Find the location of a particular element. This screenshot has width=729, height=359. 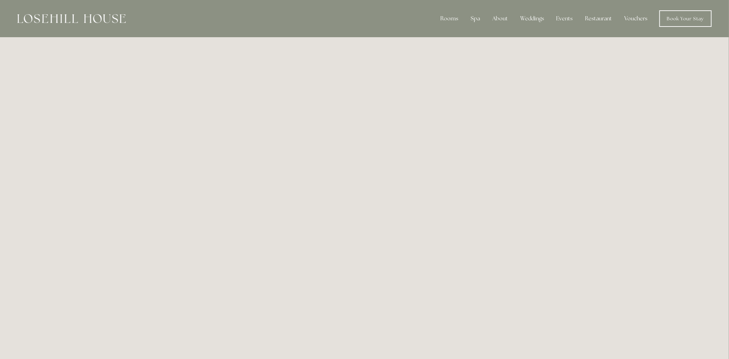

div: Restaurant is located at coordinates (598, 19).